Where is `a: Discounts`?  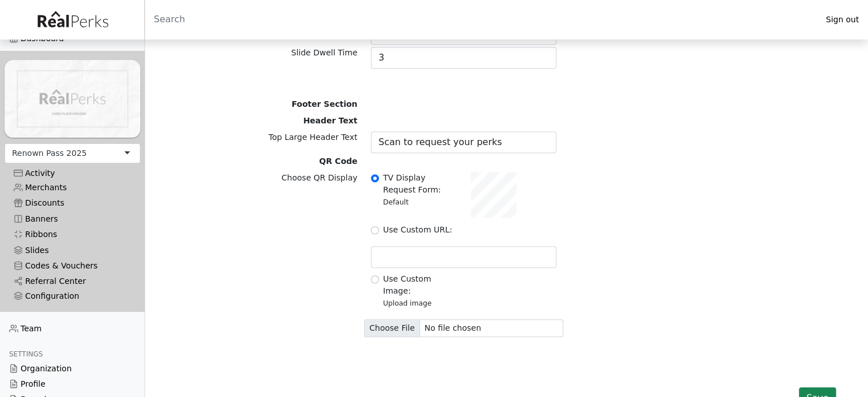
a: Discounts is located at coordinates (72, 203).